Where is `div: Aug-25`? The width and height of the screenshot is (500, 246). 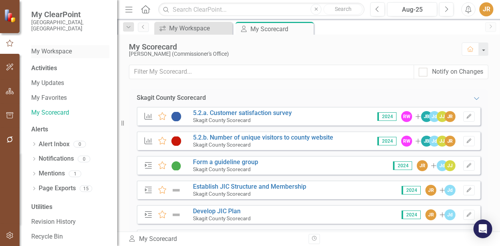 div: Aug-25 is located at coordinates (412, 10).